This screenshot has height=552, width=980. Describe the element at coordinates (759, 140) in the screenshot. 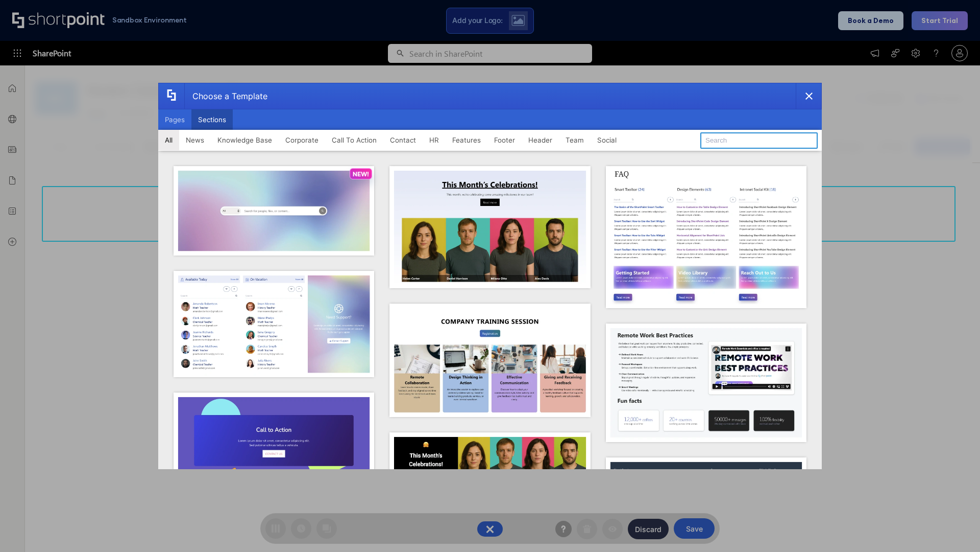

I see `input: Search` at that location.